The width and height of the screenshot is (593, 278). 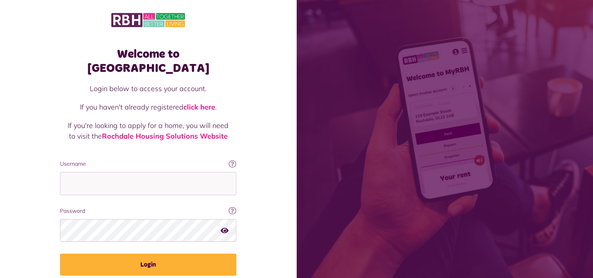 What do you see at coordinates (148, 164) in the screenshot?
I see `label: Username` at bounding box center [148, 164].